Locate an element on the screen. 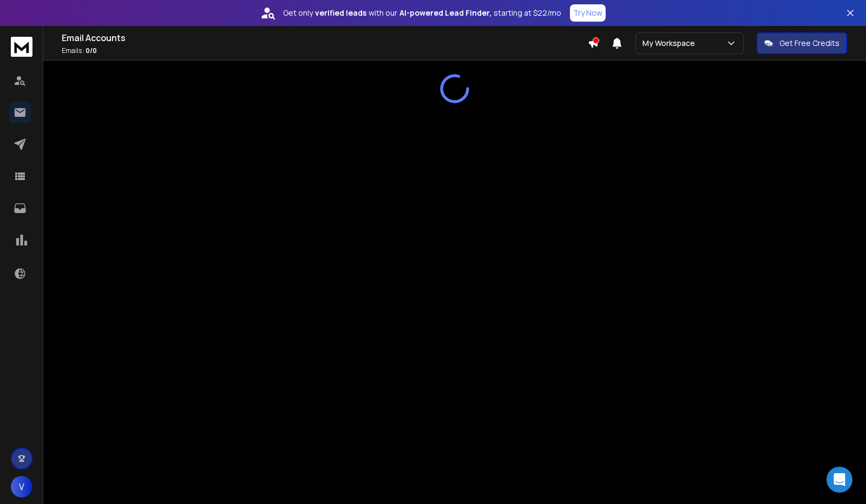  p: Get Free Credits is located at coordinates (809, 43).